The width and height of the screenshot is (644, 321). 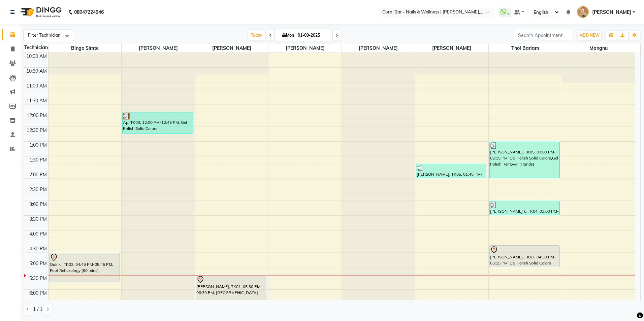 I want to click on div: 10:30 AM, so click(x=36, y=71).